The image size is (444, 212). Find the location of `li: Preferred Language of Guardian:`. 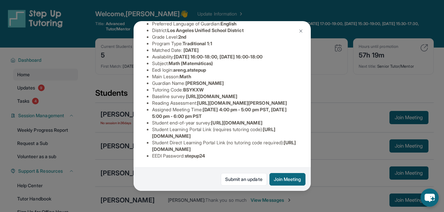

li: Preferred Language of Guardian: is located at coordinates (225, 24).